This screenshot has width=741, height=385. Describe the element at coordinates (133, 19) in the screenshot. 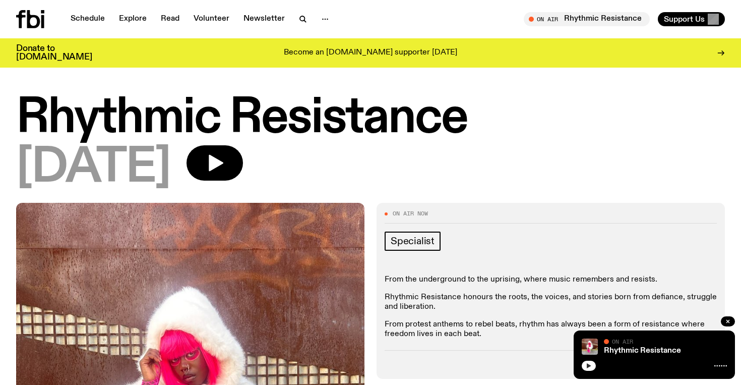

I see `a: Explore` at that location.